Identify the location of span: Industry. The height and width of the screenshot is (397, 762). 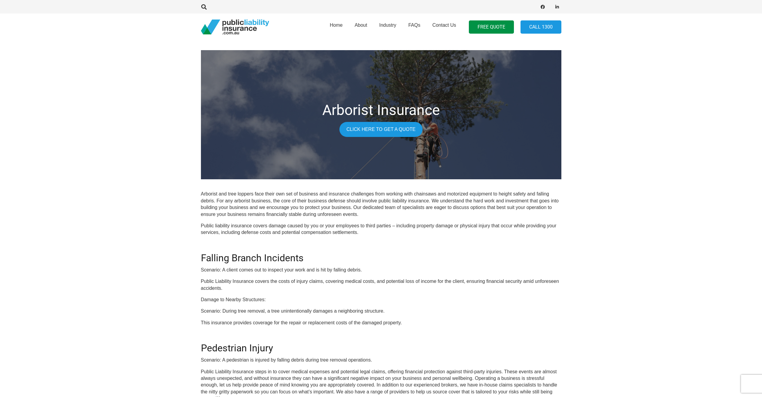
(387, 25).